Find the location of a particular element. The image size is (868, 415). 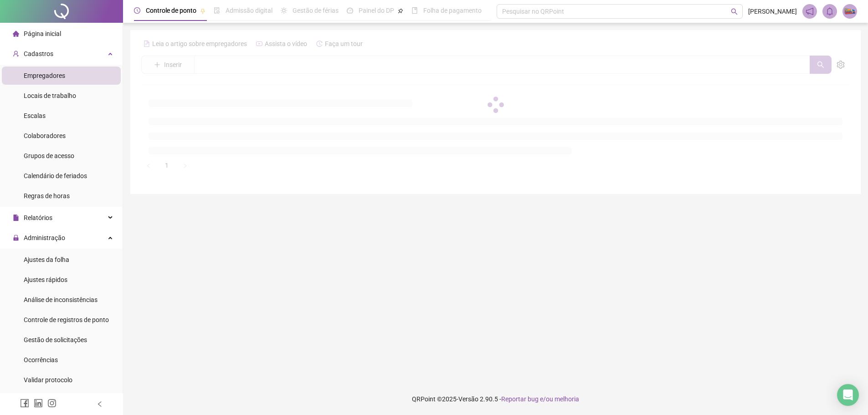

span: Página inicial is located at coordinates (42, 34).